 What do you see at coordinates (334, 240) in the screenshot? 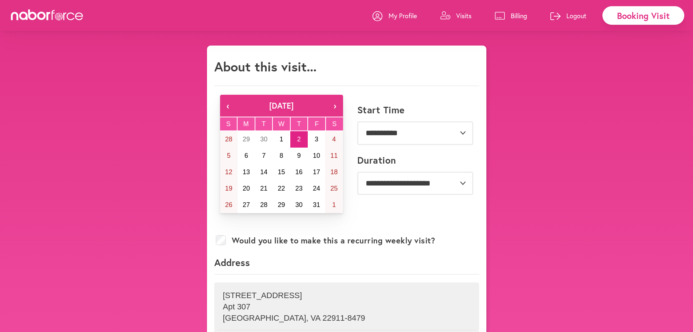
I see `label: Would you like to make this a recurring weekly visit?` at bounding box center [334, 240].